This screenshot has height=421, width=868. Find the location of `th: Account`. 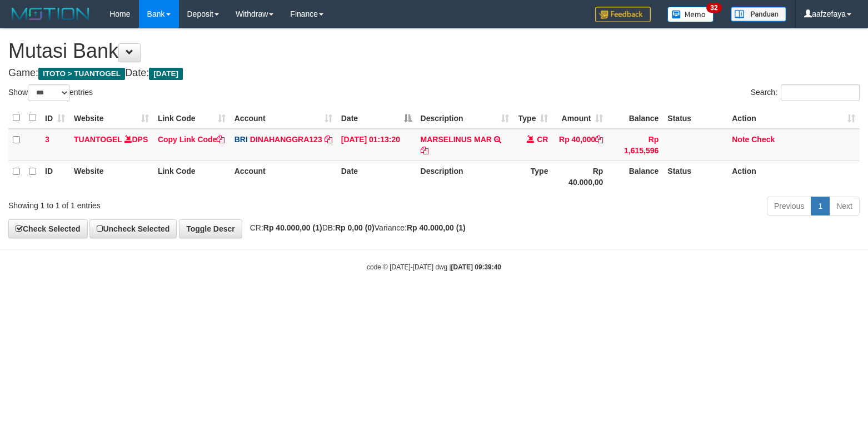

th: Account is located at coordinates (284, 176).